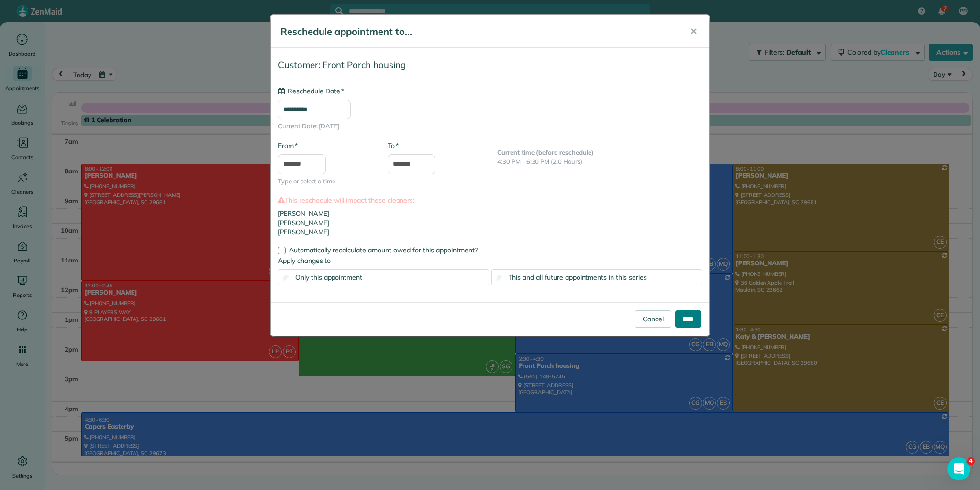 The image size is (980, 490). What do you see at coordinates (972, 461) in the screenshot?
I see `span: 4` at bounding box center [972, 461].